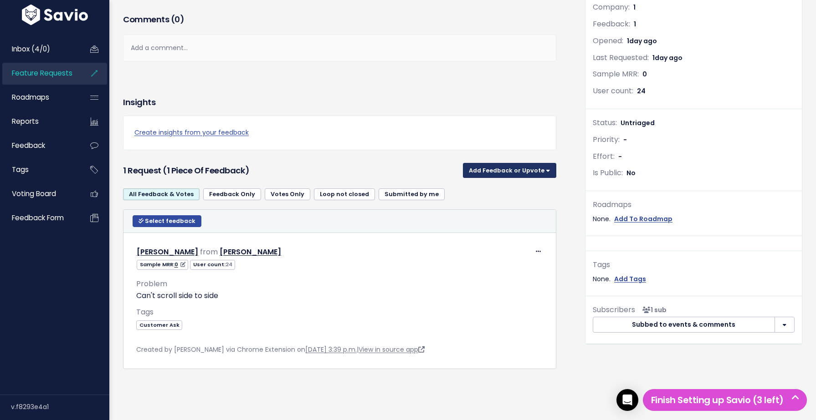  Describe the element at coordinates (34, 194) in the screenshot. I see `span: Voting Board` at that location.